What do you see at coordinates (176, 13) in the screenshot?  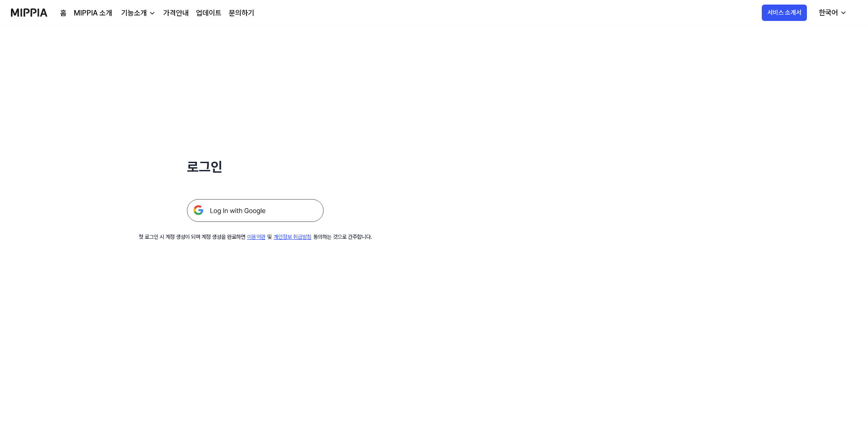 I see `a: 가격안내` at bounding box center [176, 13].